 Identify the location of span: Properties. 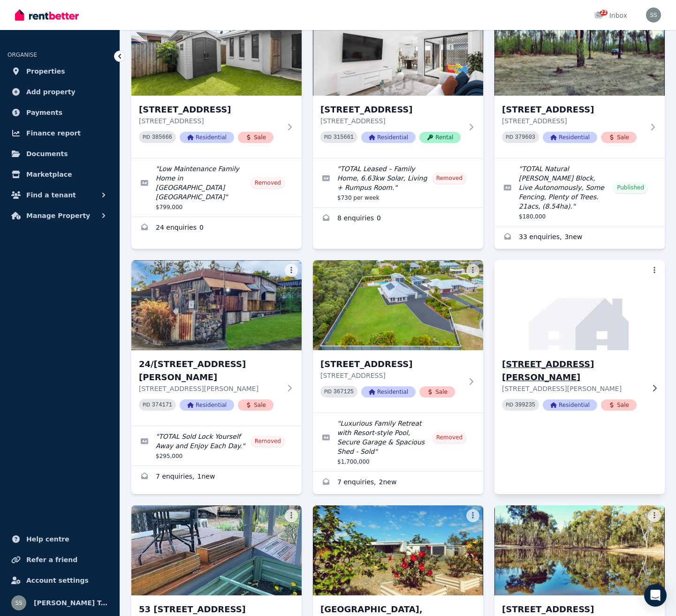
(45, 72).